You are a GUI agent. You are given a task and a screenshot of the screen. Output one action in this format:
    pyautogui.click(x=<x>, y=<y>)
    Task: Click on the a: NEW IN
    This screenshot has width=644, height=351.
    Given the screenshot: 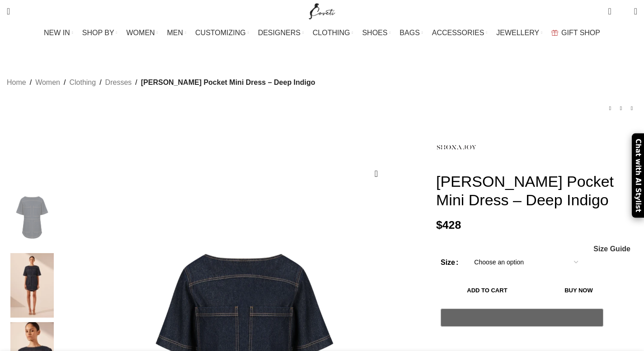 What is the action you would take?
    pyautogui.click(x=59, y=33)
    